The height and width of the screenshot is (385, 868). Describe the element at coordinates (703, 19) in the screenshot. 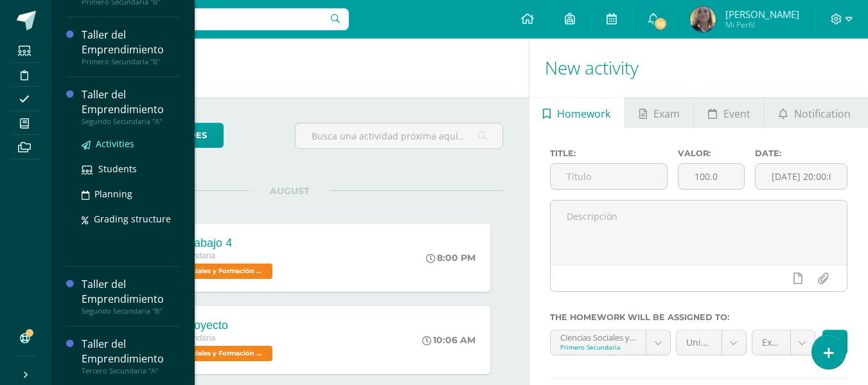

I see `img: bb58b39fa3ce1079862022ea5337af90.png` at that location.